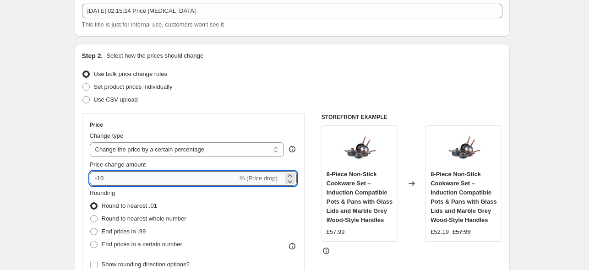 The height and width of the screenshot is (270, 589). I want to click on div: help, so click(292, 149).